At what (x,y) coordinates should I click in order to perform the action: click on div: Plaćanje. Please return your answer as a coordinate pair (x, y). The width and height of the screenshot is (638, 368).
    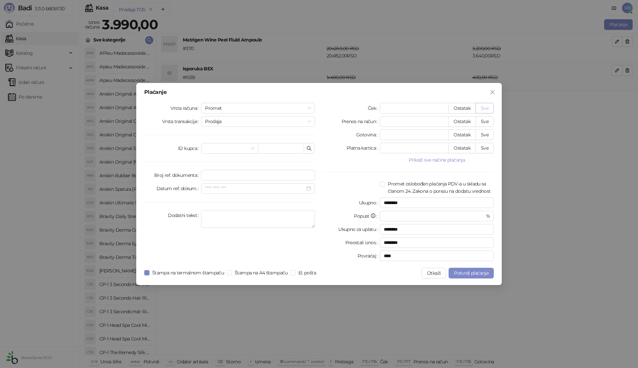
    Looking at the image, I should click on (319, 92).